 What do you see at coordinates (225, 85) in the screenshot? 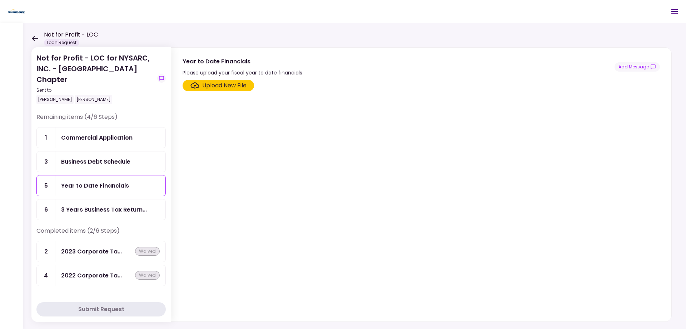
I see `div: Upload New File` at bounding box center [225, 85].